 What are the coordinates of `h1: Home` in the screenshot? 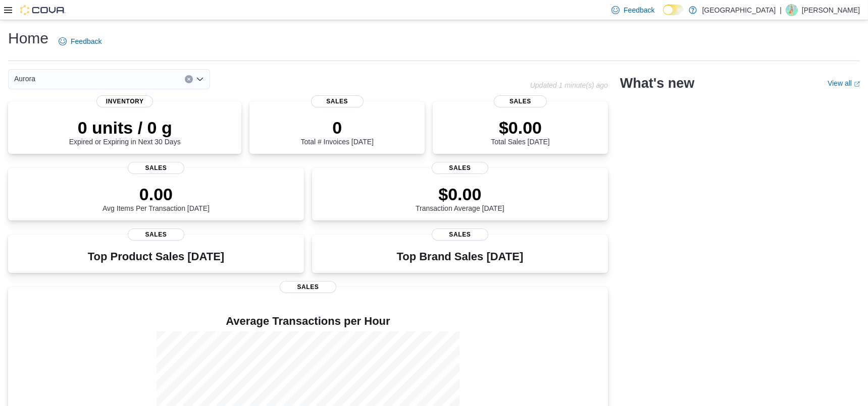 It's located at (28, 39).